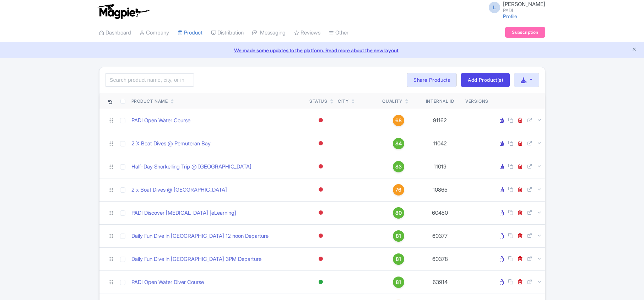  What do you see at coordinates (338, 33) in the screenshot?
I see `a: Other` at bounding box center [338, 33].